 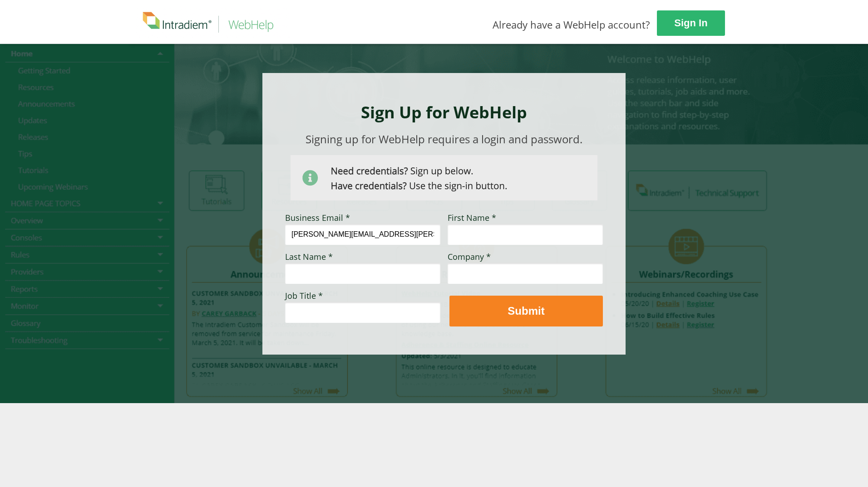 I want to click on span: Already have a WebHelp account?, so click(x=571, y=25).